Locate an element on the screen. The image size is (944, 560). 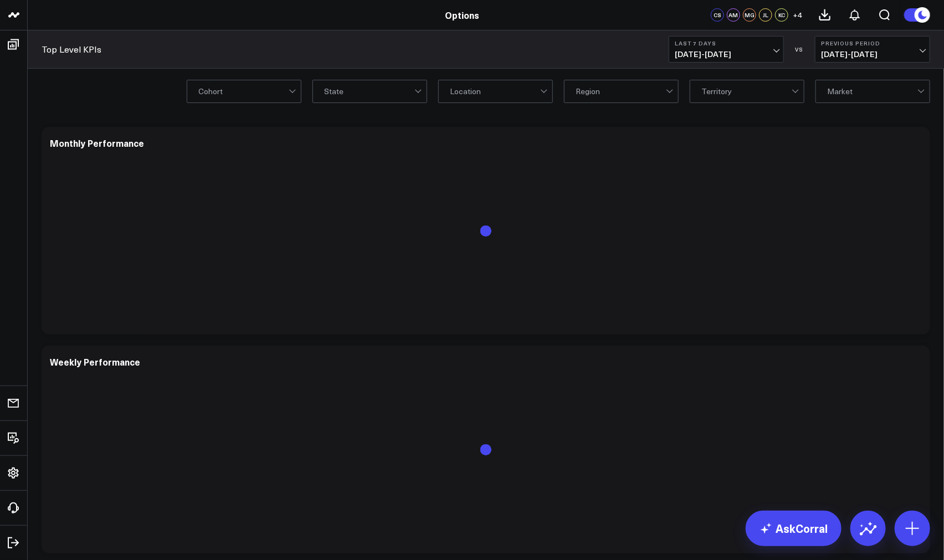
div: CS is located at coordinates (718, 15).